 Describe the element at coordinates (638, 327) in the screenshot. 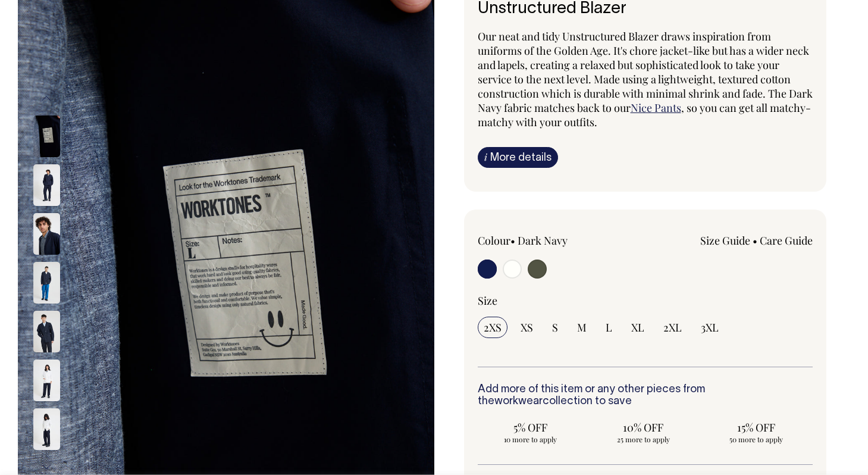

I see `span: XL` at that location.